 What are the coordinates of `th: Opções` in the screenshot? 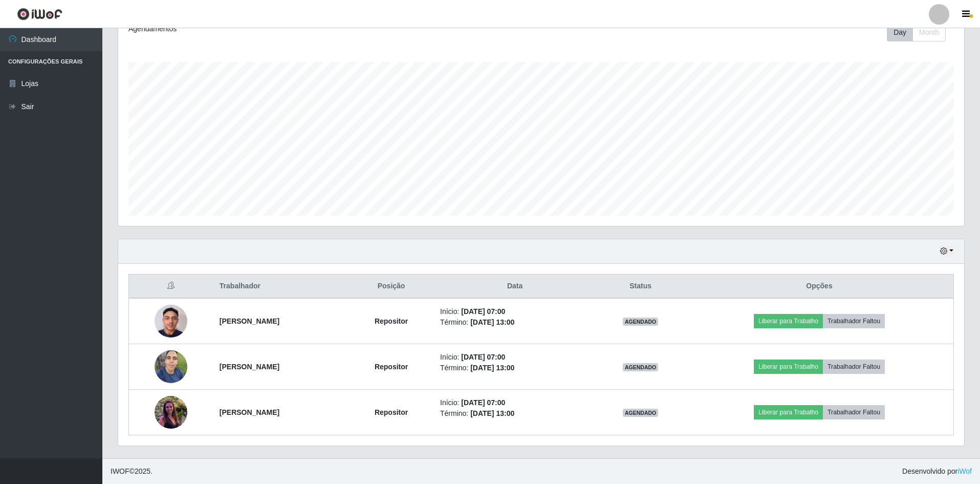 It's located at (820, 286).